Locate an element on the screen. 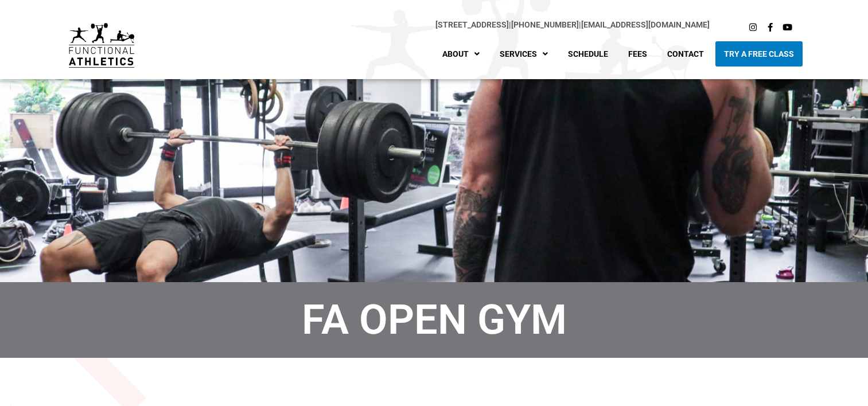  a: Schedule is located at coordinates (587, 54).